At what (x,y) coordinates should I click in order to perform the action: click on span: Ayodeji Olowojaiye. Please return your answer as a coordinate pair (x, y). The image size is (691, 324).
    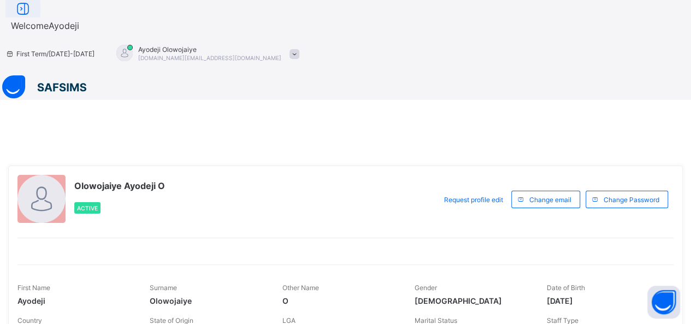
    Looking at the image, I should click on (210, 49).